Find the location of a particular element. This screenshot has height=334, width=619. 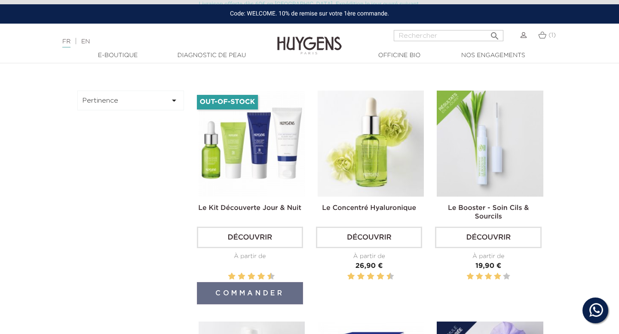

a: FR is located at coordinates (66, 43).